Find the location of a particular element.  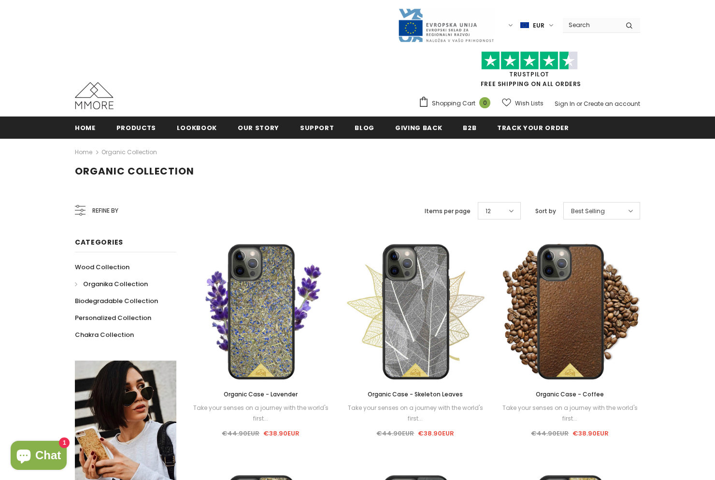

a: Wish Lists is located at coordinates (523, 103).